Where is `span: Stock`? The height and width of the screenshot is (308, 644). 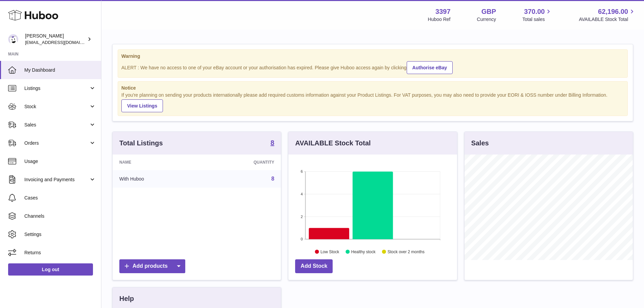
span: Stock is located at coordinates (56, 107).